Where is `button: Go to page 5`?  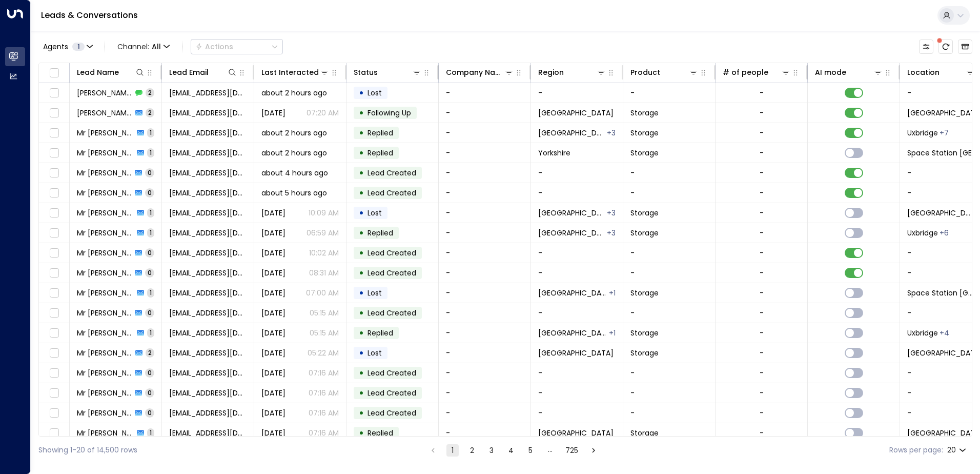
button: Go to page 5 is located at coordinates (530, 450).